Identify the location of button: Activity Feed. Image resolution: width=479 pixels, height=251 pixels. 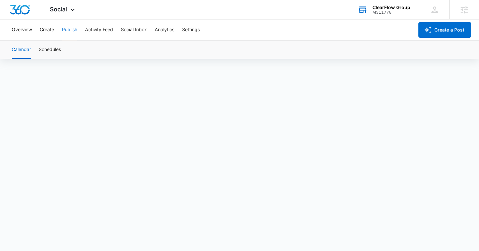
(99, 30).